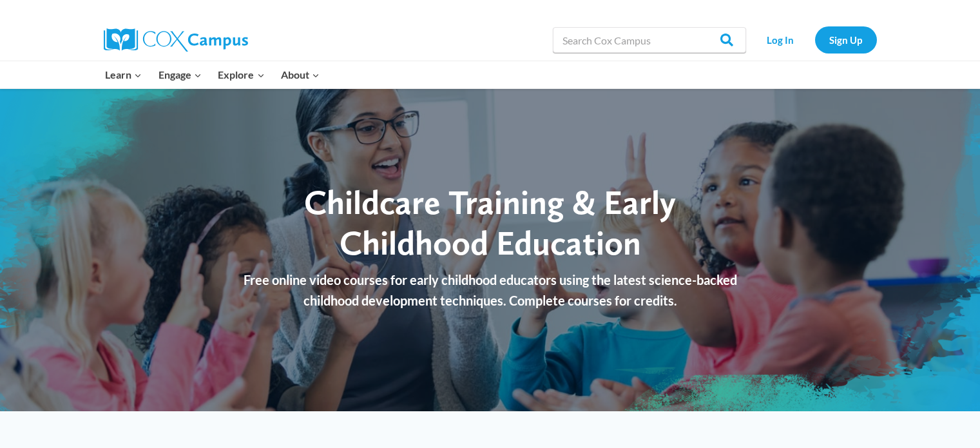 The image size is (980, 448). I want to click on a: Sign Up, so click(846, 39).